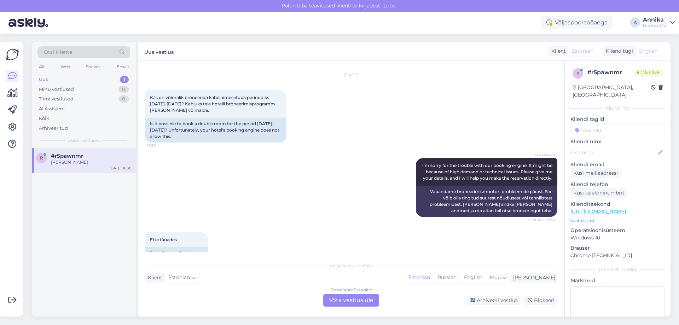 The image size is (679, 325). Describe the element at coordinates (487, 201) in the screenshot. I see `div: Vabandame broneerimismootori probleemide pärast. See võib olla tingitud suurest nõudlusest või te...` at that location.